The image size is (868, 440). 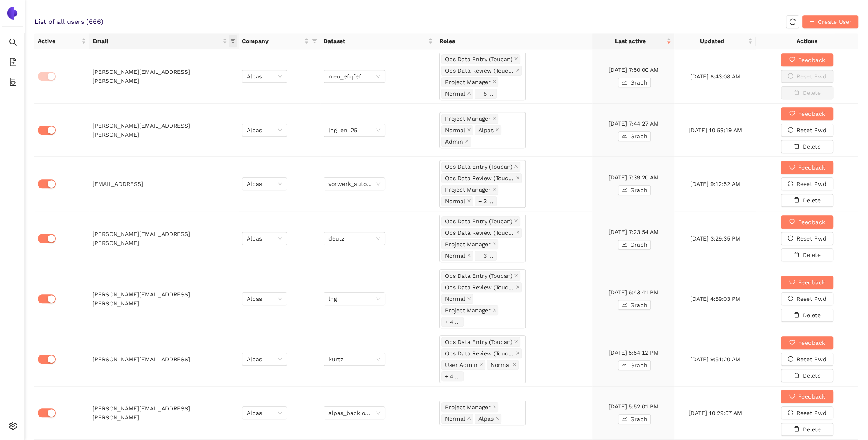 What do you see at coordinates (461, 365) in the screenshot?
I see `span: User Admin` at bounding box center [461, 365].